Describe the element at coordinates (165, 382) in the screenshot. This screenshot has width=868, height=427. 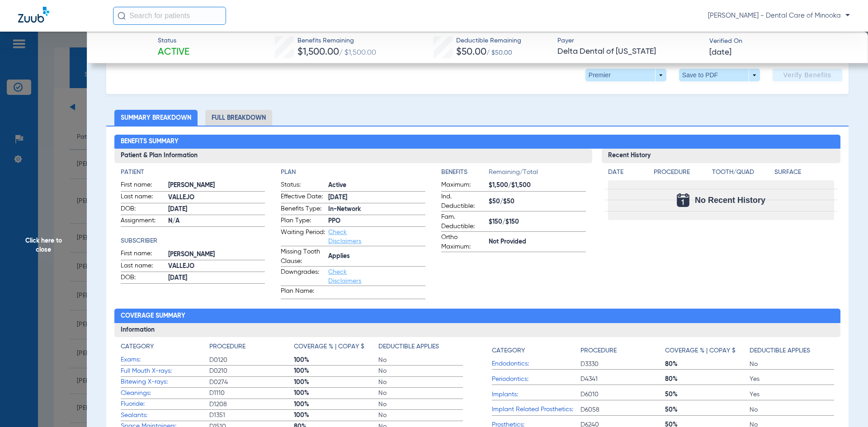
I see `span: Bitewing X-rays:` at that location.